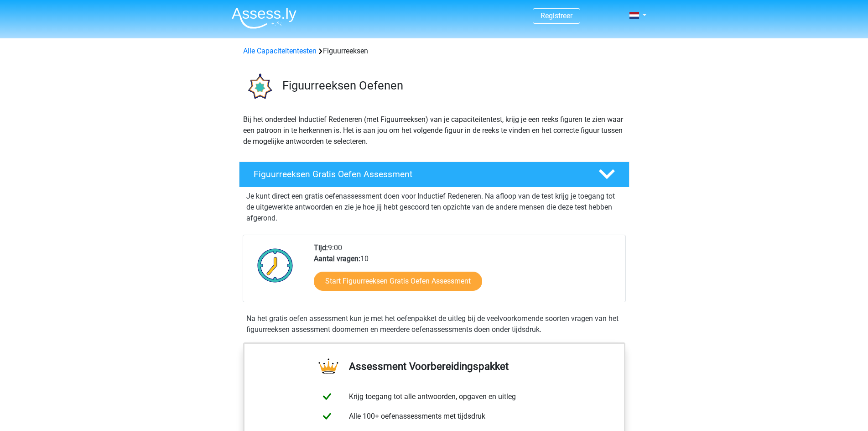  What do you see at coordinates (434, 175) in the screenshot?
I see `a: Figuurreeksen Gratis Oefen Assessment` at bounding box center [434, 175].